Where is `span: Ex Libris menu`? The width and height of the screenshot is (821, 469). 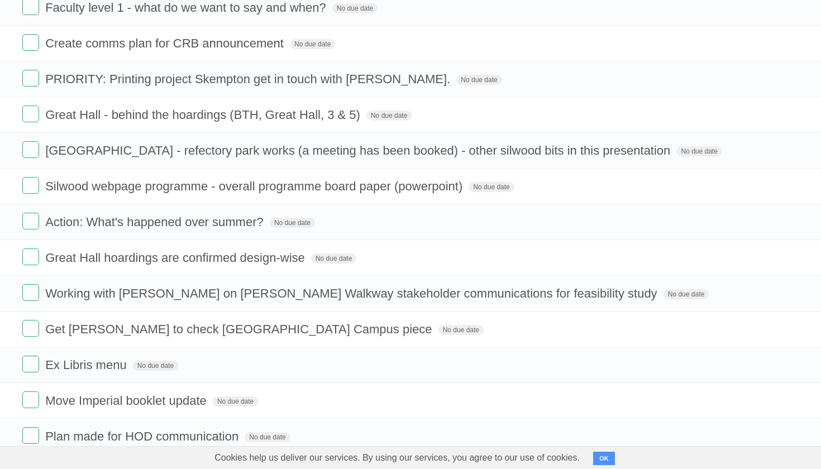
span: Ex Libris menu is located at coordinates (87, 365).